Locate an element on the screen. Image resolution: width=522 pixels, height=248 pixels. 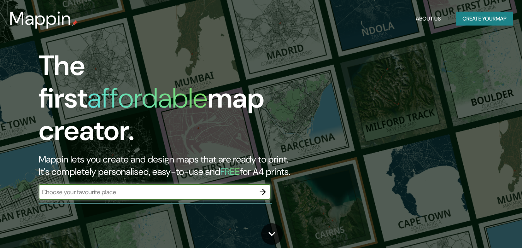
img: mappin-pin is located at coordinates (75, 23).